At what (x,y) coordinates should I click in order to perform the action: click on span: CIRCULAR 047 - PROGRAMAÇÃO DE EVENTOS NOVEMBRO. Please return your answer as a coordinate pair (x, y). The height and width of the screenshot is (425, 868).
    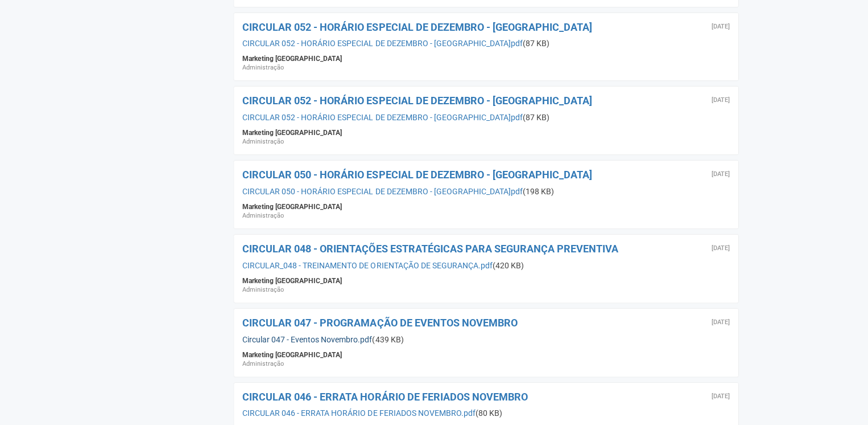
    Looking at the image, I should click on (379, 322).